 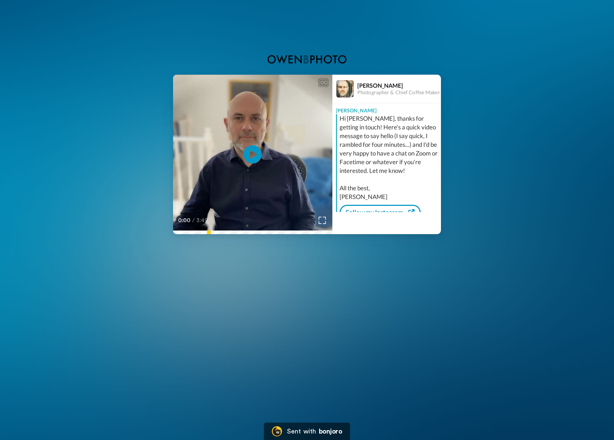 I want to click on img: Profile Image, so click(x=345, y=89).